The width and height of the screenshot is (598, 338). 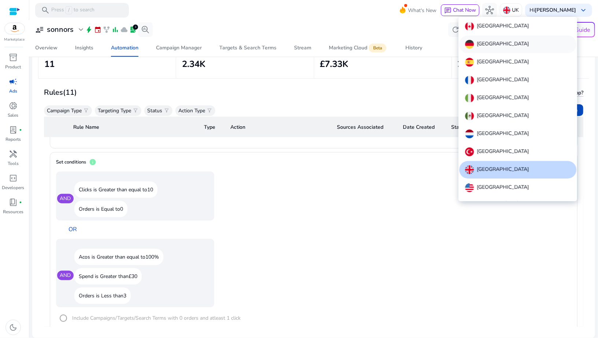 I want to click on img: it.svg, so click(x=469, y=98).